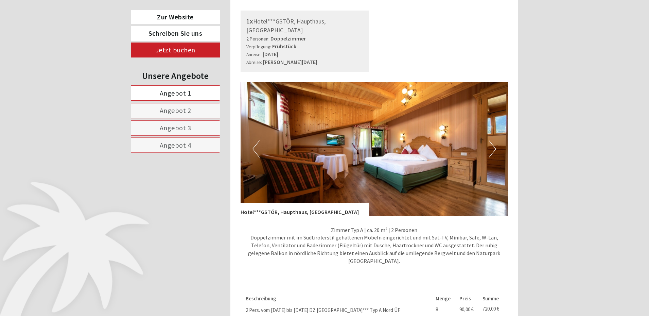 This screenshot has width=649, height=316. What do you see at coordinates (284, 46) in the screenshot?
I see `b: Frühstück` at bounding box center [284, 46].